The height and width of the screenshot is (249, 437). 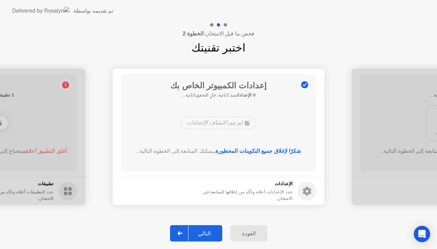 What do you see at coordinates (246, 95) in the screenshot?
I see `b: 0 الإعدادات` at bounding box center [246, 95].